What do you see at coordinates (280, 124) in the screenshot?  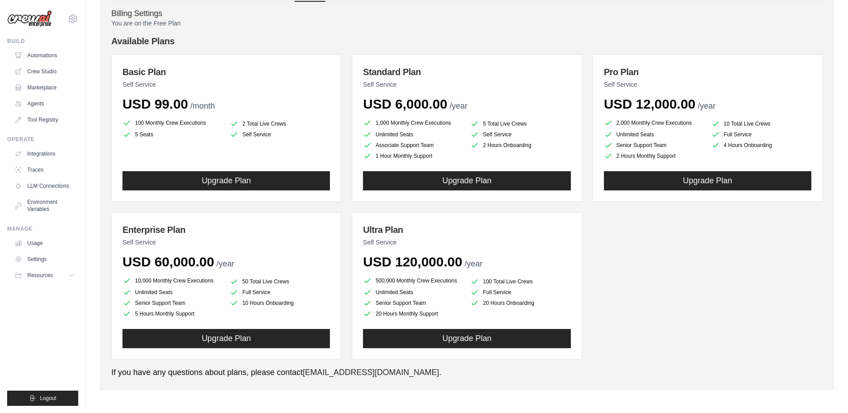 I see `li: 2 Total Live Crews` at bounding box center [280, 124].